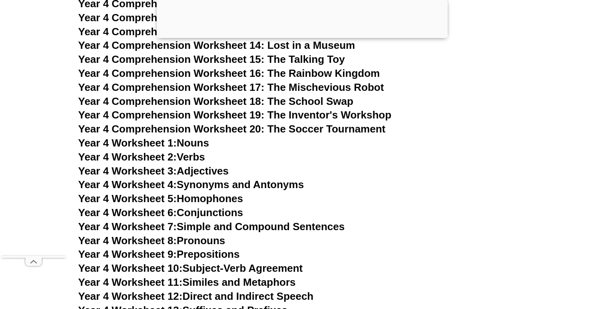 The width and height of the screenshot is (604, 309). I want to click on span: Year 4 Worksheet 7:, so click(128, 226).